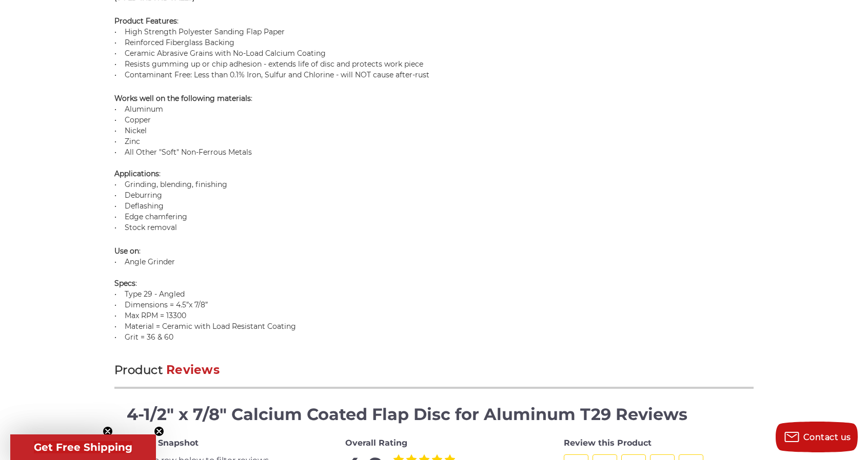 The image size is (868, 460). Describe the element at coordinates (193, 370) in the screenshot. I see `span: Reviews` at that location.